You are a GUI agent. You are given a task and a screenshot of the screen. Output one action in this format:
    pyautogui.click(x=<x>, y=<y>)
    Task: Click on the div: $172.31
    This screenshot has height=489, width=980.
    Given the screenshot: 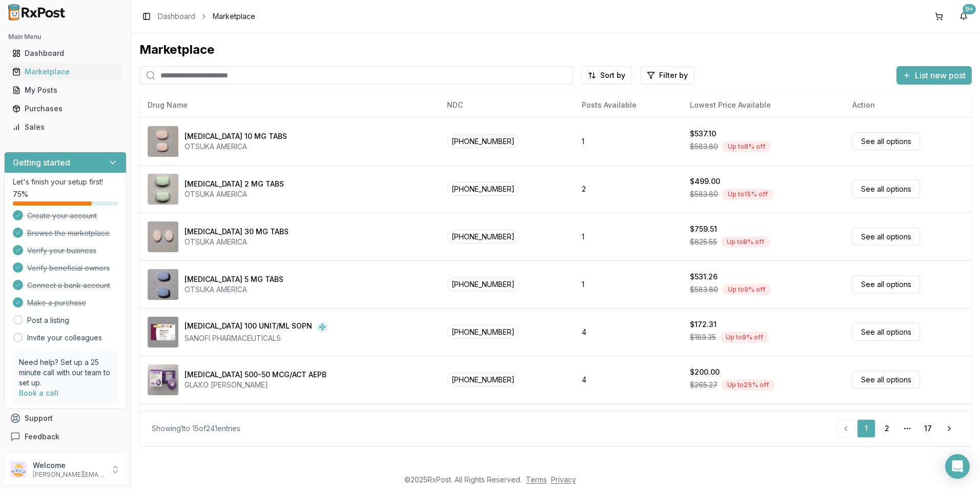 What is the action you would take?
    pyautogui.click(x=703, y=324)
    